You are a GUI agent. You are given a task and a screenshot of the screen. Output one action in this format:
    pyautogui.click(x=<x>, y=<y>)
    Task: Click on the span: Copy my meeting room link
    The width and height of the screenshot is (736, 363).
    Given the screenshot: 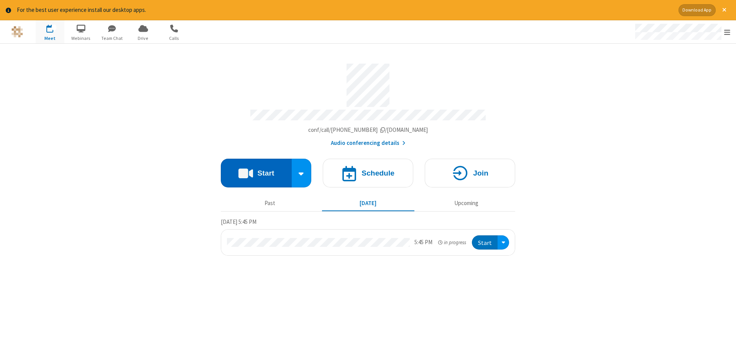 What is the action you would take?
    pyautogui.click(x=368, y=130)
    